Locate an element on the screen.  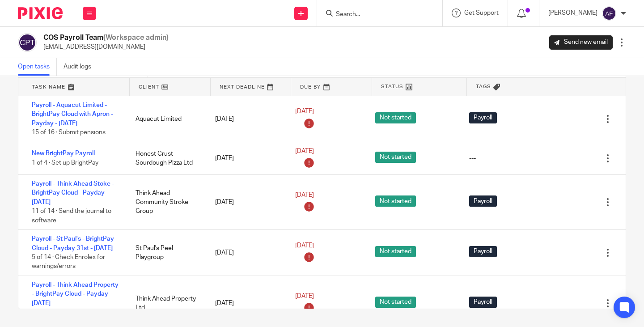
span: (Workspace admin) is located at coordinates (136, 37).